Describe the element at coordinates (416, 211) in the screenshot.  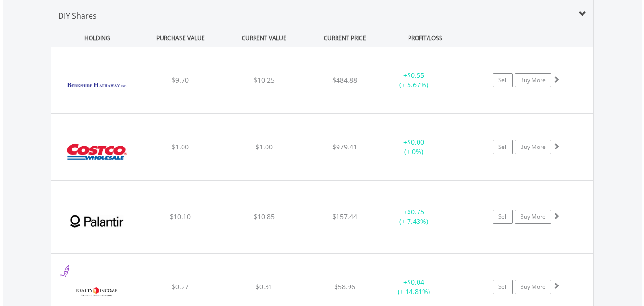
I see `span: $0.75` at that location.